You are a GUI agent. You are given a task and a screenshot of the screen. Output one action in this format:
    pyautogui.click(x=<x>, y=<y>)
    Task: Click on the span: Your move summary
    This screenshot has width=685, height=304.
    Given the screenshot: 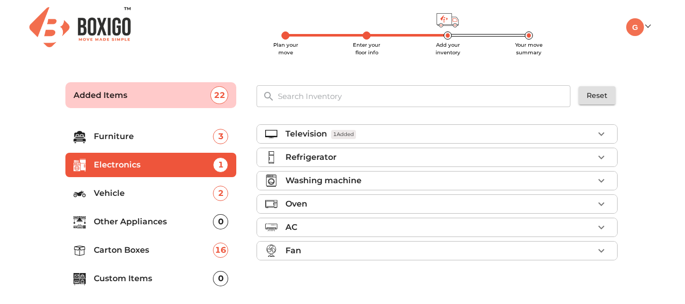 What is the action you would take?
    pyautogui.click(x=529, y=49)
    